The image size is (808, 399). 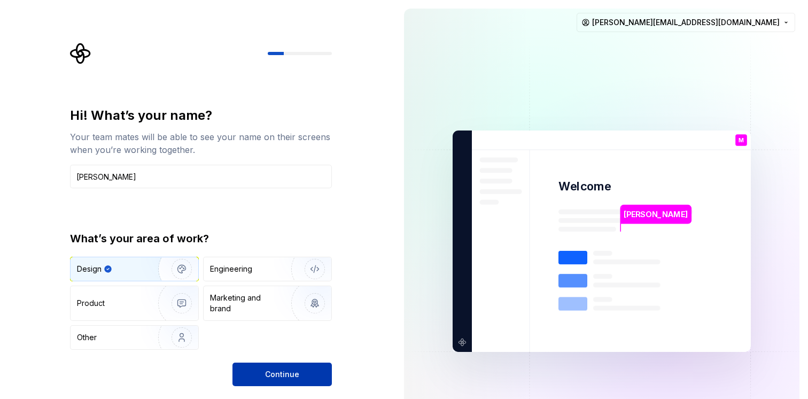 I want to click on div: Other, so click(x=87, y=337).